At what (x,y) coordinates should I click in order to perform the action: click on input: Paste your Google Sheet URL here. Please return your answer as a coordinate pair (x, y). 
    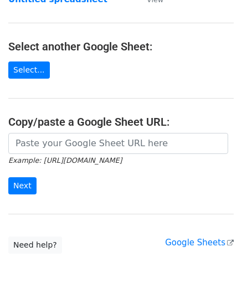
    Looking at the image, I should click on (118, 144).